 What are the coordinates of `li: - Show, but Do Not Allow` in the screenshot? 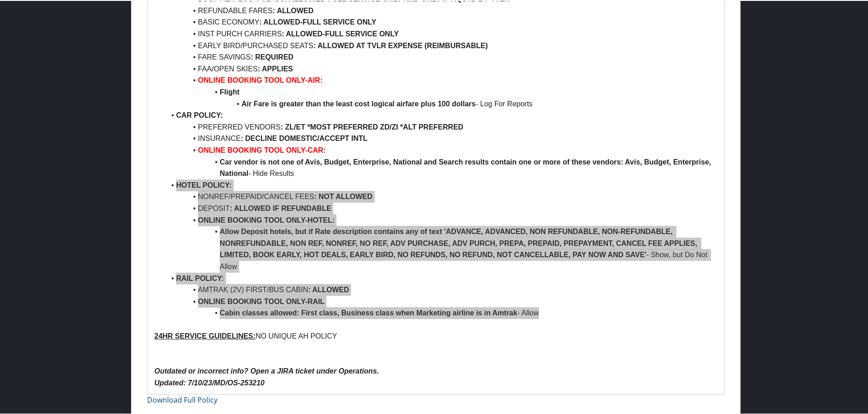 It's located at (441, 248).